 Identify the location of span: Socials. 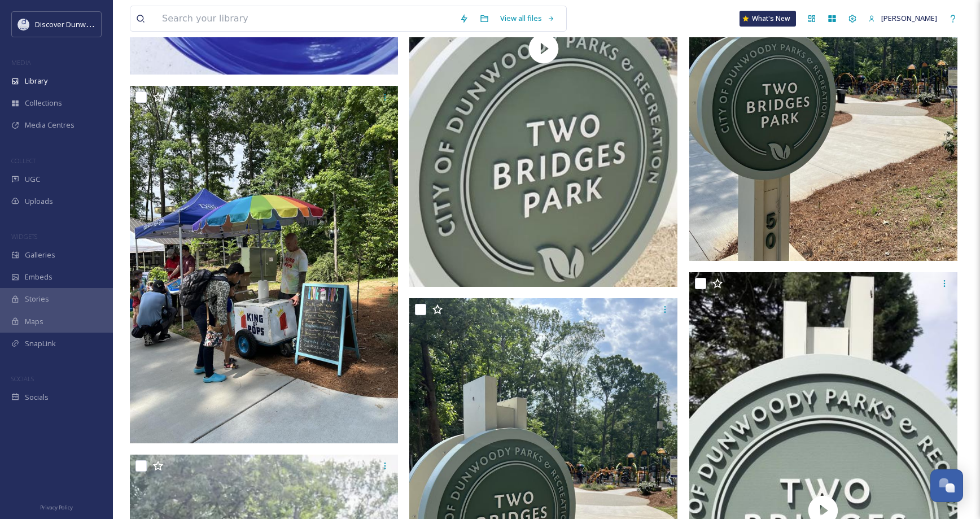
(37, 397).